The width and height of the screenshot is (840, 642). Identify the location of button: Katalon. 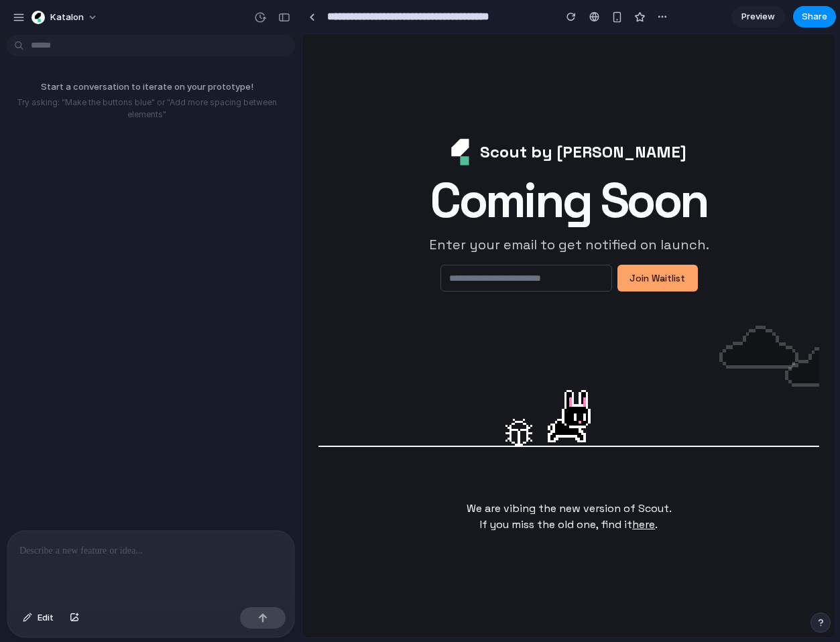
(65, 17).